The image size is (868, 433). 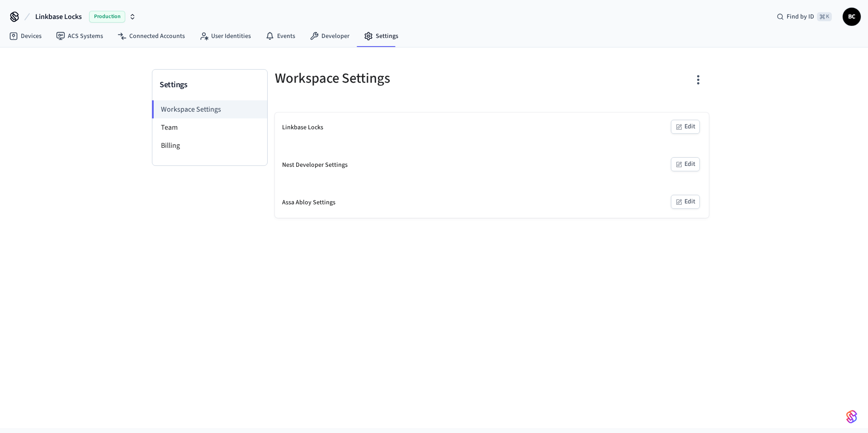 I want to click on li: Billing, so click(x=209, y=146).